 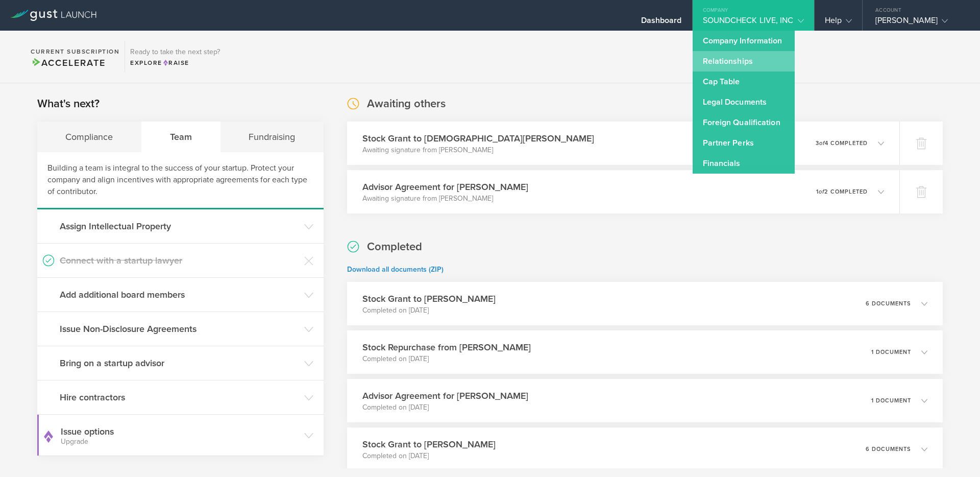 What do you see at coordinates (753, 23) in the screenshot?
I see `div: SOUNDCHECK LIVE, INC` at bounding box center [753, 23].